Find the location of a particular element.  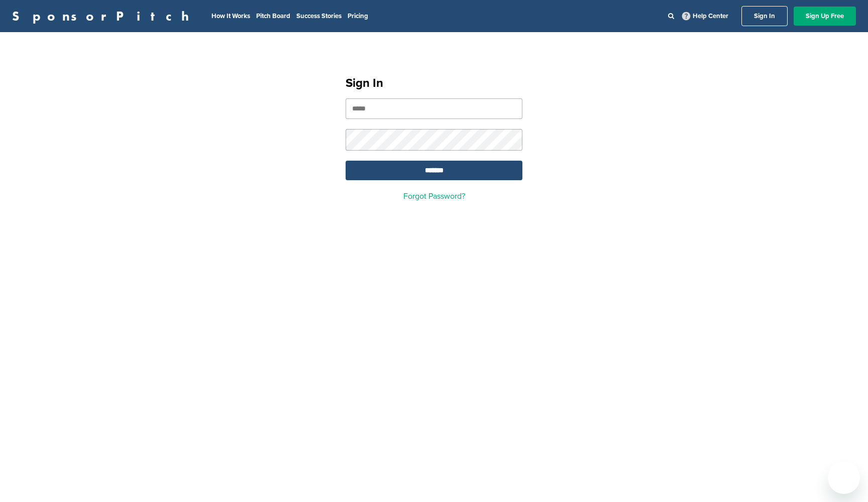

a: Help Center is located at coordinates (705, 16).